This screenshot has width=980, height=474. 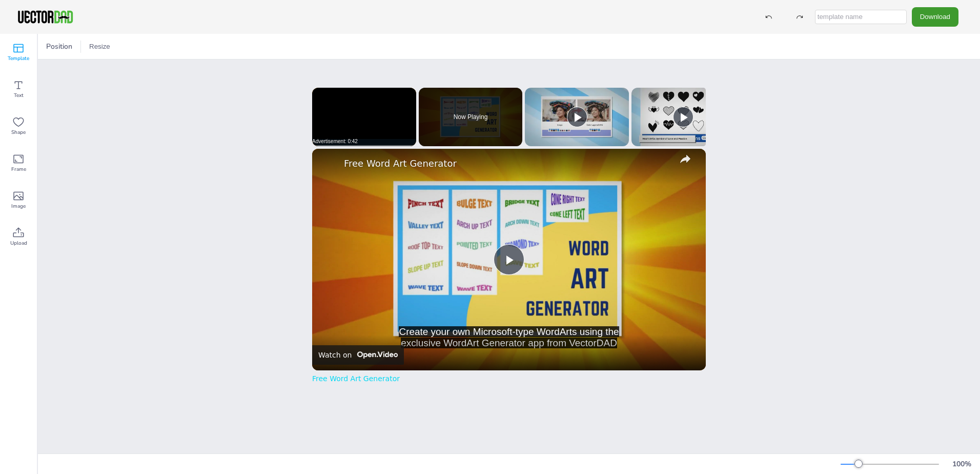 What do you see at coordinates (335, 355) in the screenshot?
I see `div: Watch on` at bounding box center [335, 355].